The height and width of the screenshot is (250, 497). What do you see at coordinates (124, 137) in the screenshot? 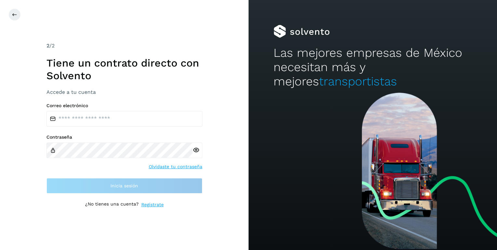
I see `label: Contraseña` at bounding box center [124, 137].